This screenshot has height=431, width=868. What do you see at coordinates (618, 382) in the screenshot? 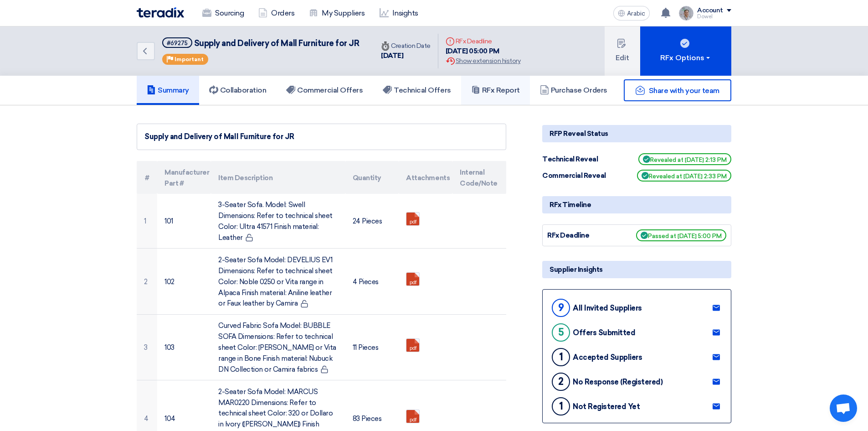
I see `font: No Response (Registered)` at bounding box center [618, 382].